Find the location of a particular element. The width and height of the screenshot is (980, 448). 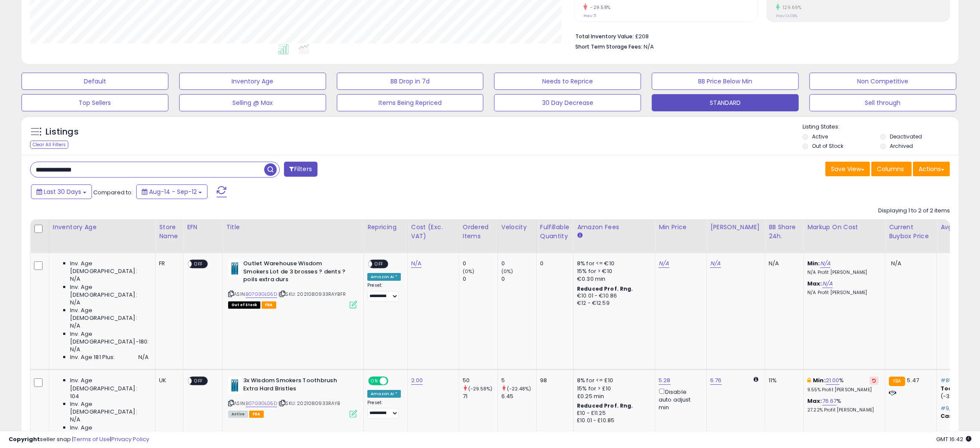

div: 8% for <= €10 is located at coordinates (612, 264).